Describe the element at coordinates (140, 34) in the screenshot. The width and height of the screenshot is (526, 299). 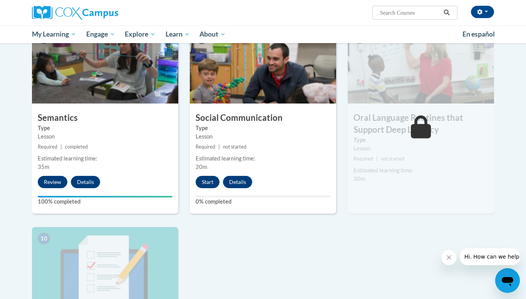
I see `a: Explore` at that location.